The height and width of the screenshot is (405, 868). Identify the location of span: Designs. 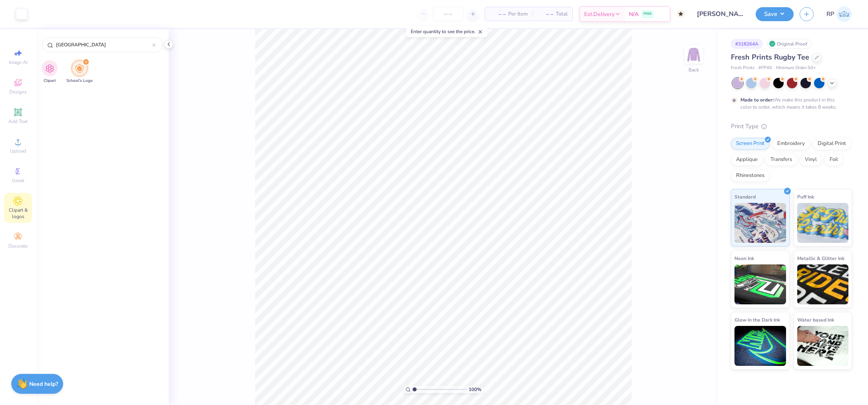
(18, 92).